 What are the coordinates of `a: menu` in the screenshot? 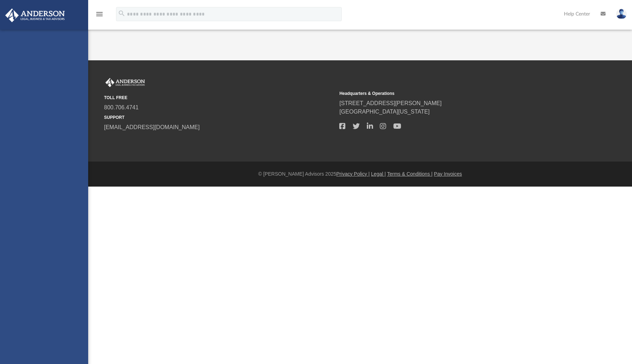 It's located at (99, 16).